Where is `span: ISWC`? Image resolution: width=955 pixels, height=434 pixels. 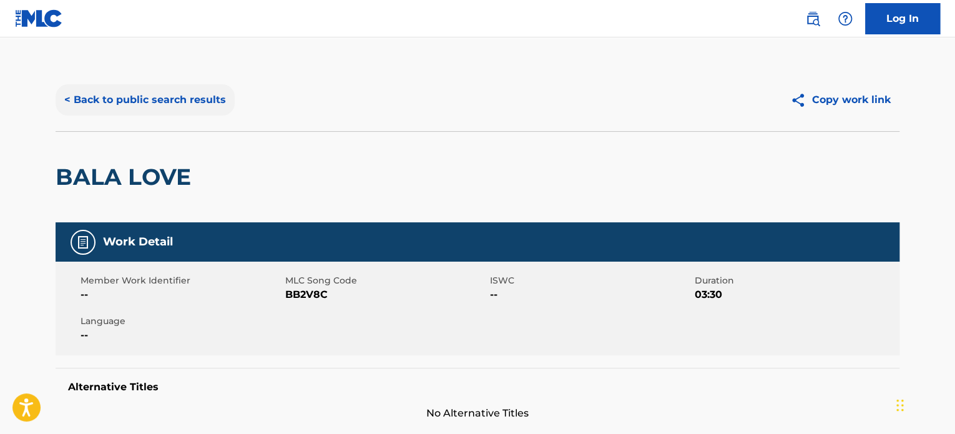
span: ISWC is located at coordinates (591, 280).